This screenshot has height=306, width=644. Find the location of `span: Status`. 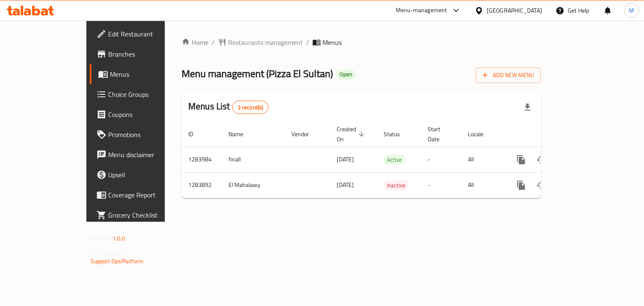

span: Status is located at coordinates (397, 134).